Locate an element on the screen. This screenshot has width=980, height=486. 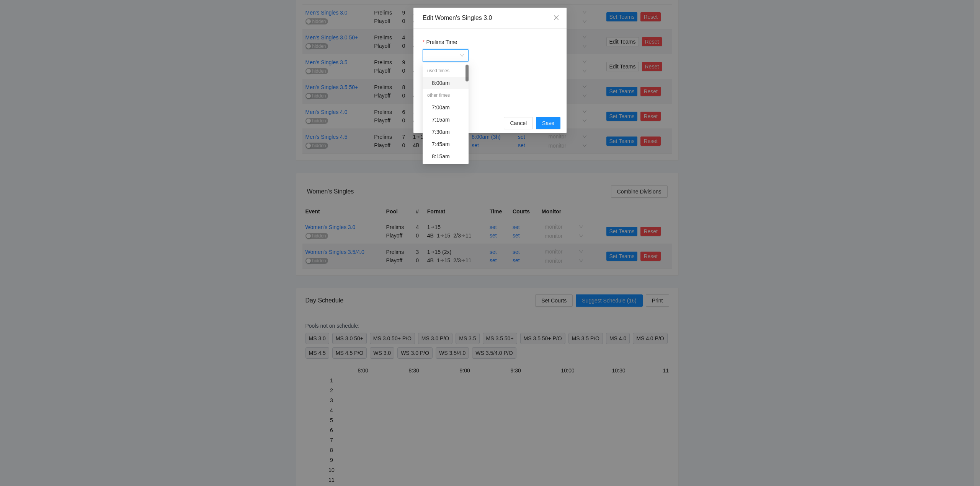
button: Cancel is located at coordinates (519, 123).